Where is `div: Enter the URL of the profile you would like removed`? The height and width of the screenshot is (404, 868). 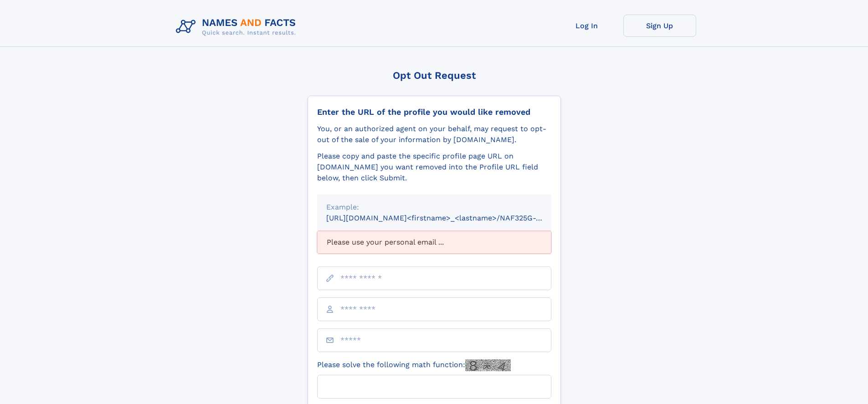
div: Enter the URL of the profile you would like removed is located at coordinates (434, 112).